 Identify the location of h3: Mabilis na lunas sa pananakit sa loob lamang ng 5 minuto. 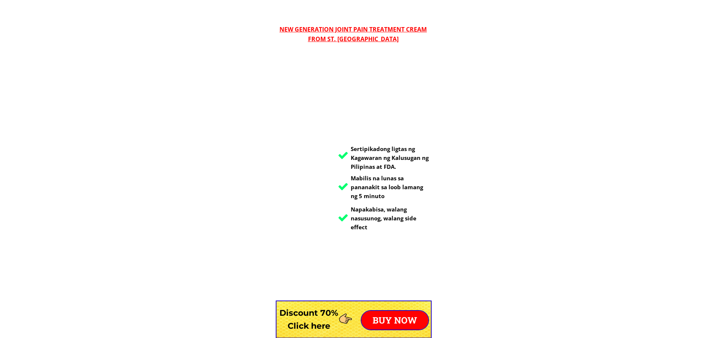
(390, 187).